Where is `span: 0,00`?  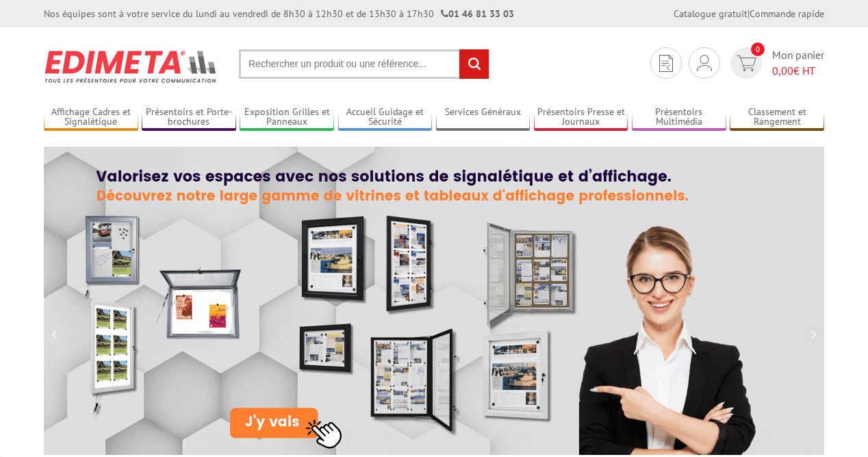 span: 0,00 is located at coordinates (783, 71).